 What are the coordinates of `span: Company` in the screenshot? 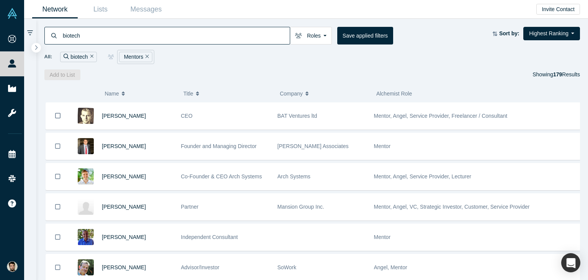 It's located at (292, 93).